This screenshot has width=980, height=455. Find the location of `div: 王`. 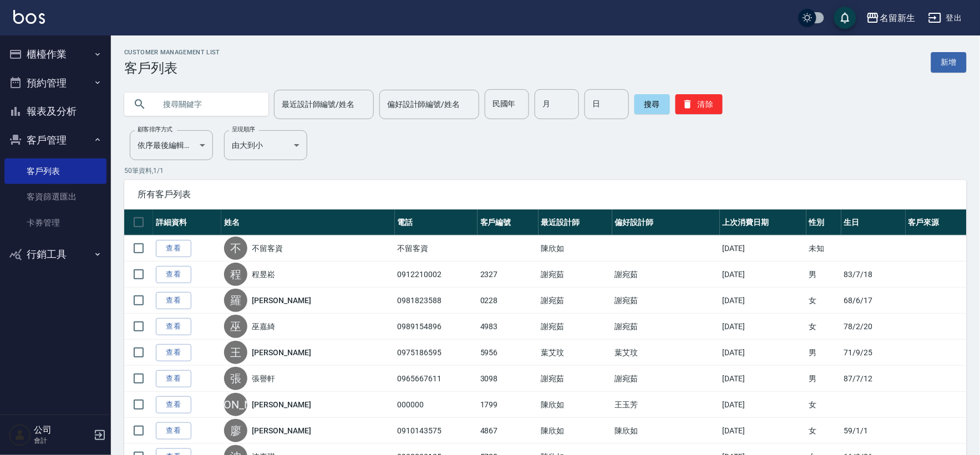

div: 王 is located at coordinates (236, 353).